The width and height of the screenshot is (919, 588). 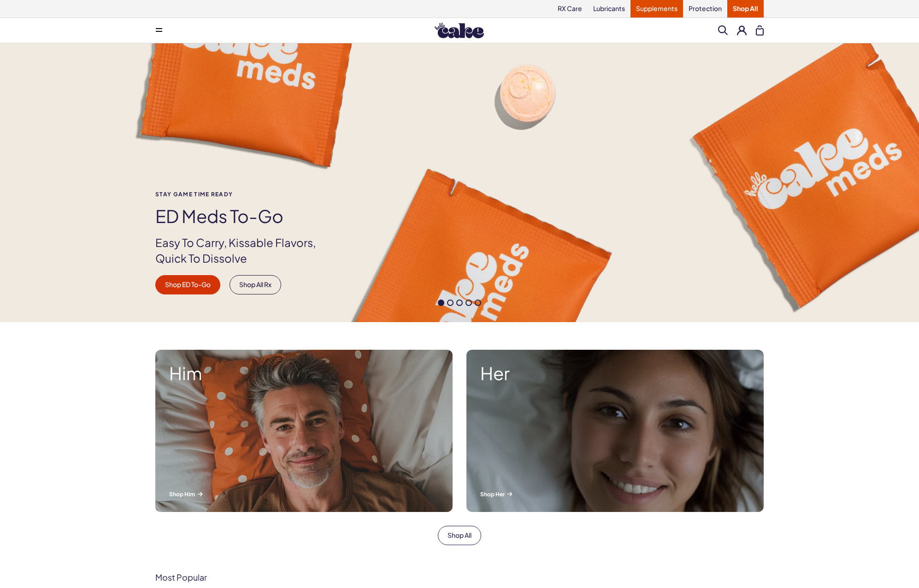 I want to click on a: Shop ED To-Go, so click(x=188, y=285).